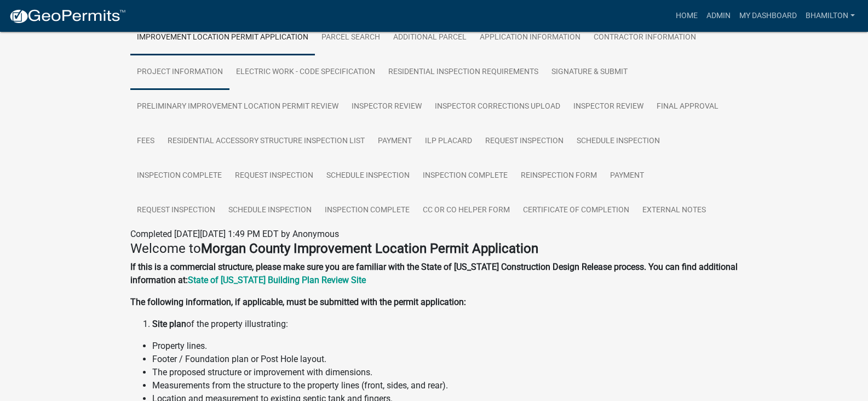 This screenshot has height=401, width=868. What do you see at coordinates (466, 211) in the screenshot?
I see `a: CC or CO Helper Form` at bounding box center [466, 211].